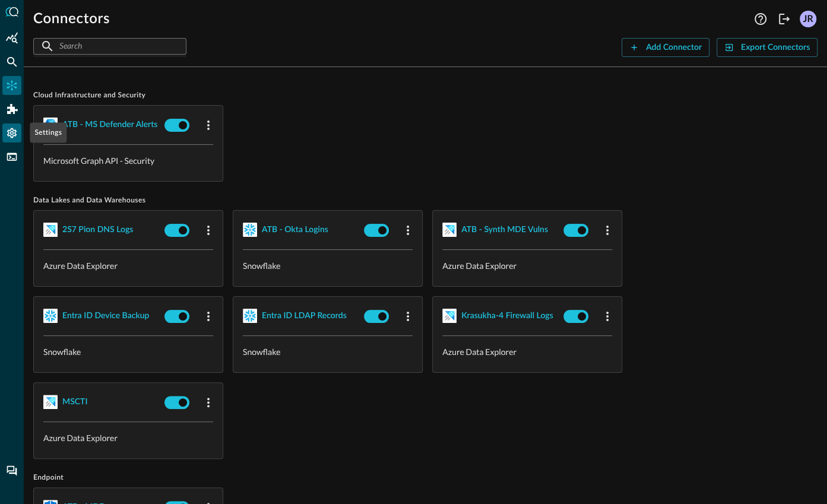  I want to click on div: Entra ID Device Backup, so click(106, 315).